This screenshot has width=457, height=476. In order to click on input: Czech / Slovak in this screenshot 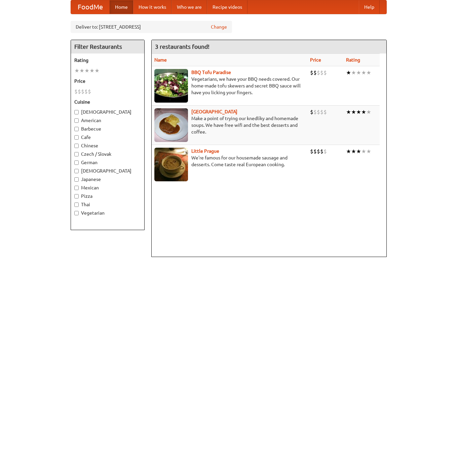, I will do `click(77, 154)`.